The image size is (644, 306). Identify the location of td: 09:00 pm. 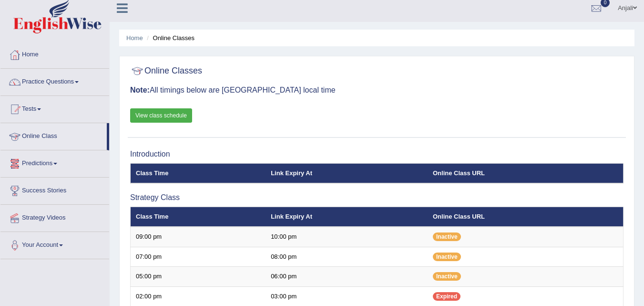
(198, 237).